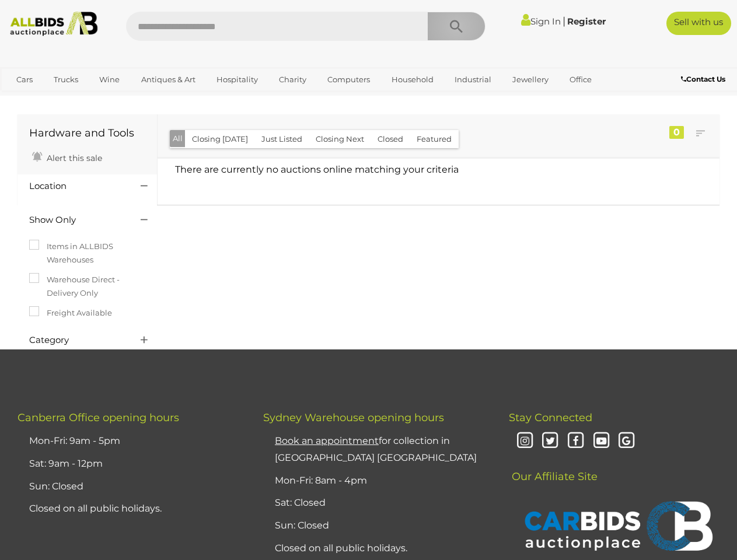 This screenshot has height=560, width=737. What do you see at coordinates (76, 220) in the screenshot?
I see `h4: Show Only` at bounding box center [76, 220].